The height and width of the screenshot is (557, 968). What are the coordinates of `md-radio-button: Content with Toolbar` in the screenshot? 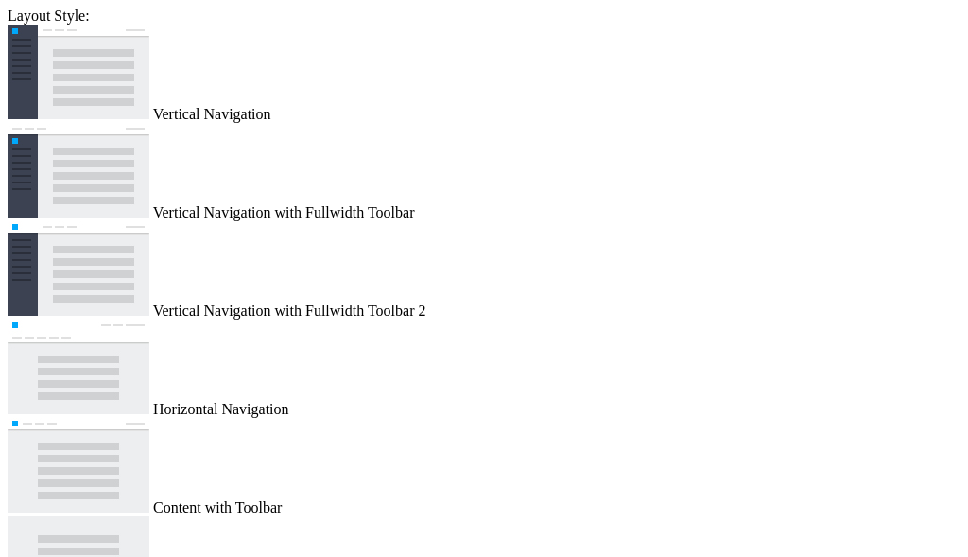 It's located at (484, 467).